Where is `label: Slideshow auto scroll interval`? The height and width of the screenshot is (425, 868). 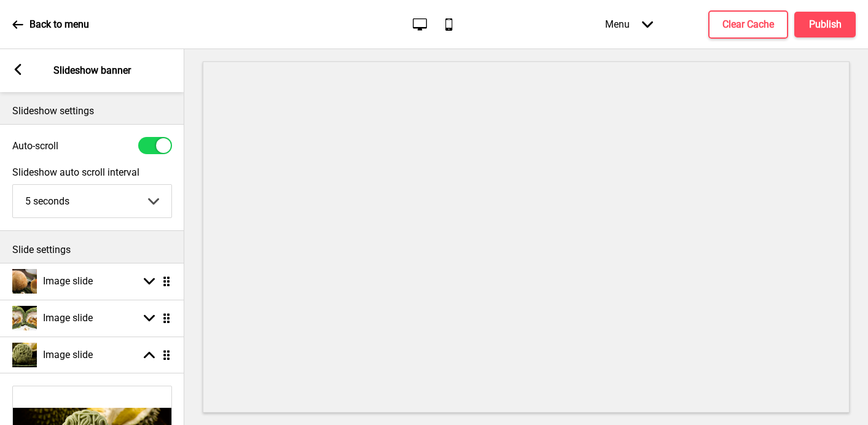 label: Slideshow auto scroll interval is located at coordinates (92, 172).